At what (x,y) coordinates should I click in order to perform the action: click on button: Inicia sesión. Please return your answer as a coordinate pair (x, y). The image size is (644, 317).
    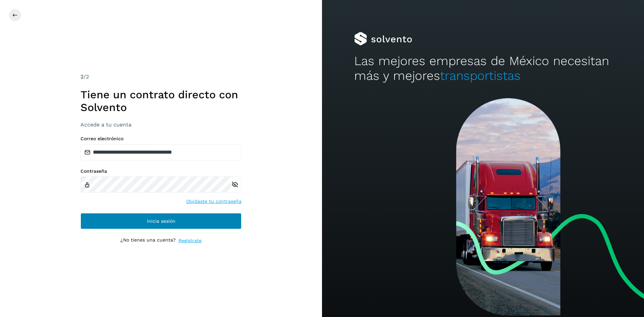
    Looking at the image, I should click on (161, 221).